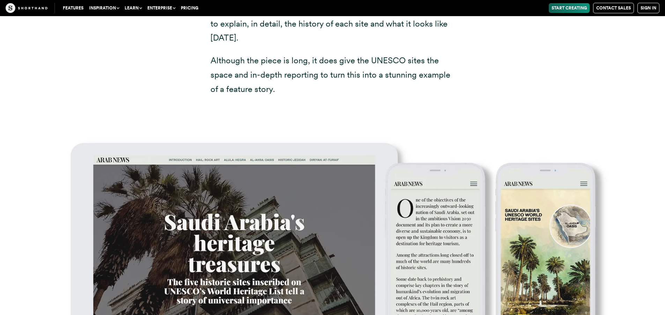  I want to click on img: The Craft, so click(27, 8).